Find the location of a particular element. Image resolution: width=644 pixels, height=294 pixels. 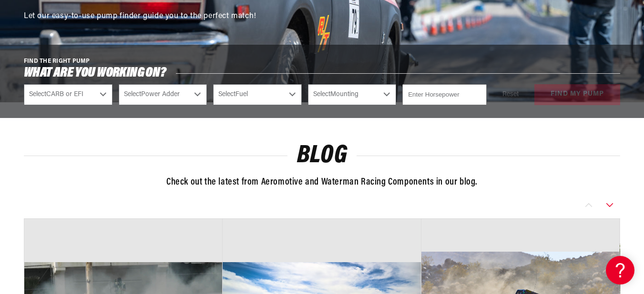

h2: Blog is located at coordinates (322, 156).